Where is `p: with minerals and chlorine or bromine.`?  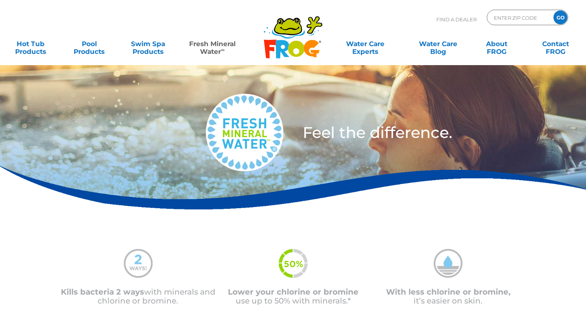
p: with minerals and chlorine or bromine. is located at coordinates (138, 297).